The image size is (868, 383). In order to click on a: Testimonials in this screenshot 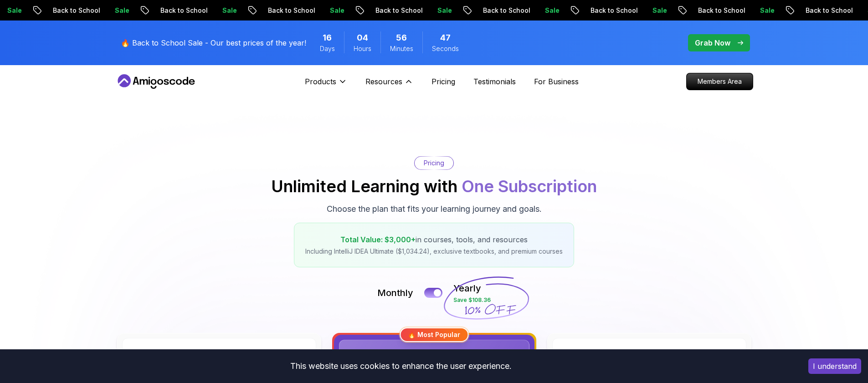, I will do `click(495, 82)`.